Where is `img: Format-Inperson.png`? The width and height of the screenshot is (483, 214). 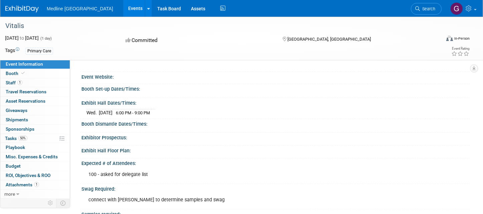
img: Format-Inperson.png is located at coordinates (450, 38).